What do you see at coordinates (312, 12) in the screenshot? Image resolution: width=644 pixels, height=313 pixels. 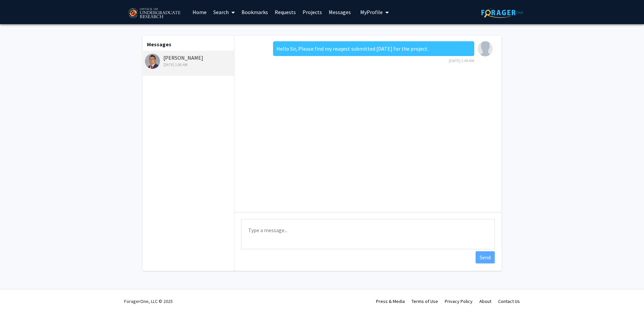 I see `a: Projects` at bounding box center [312, 12].